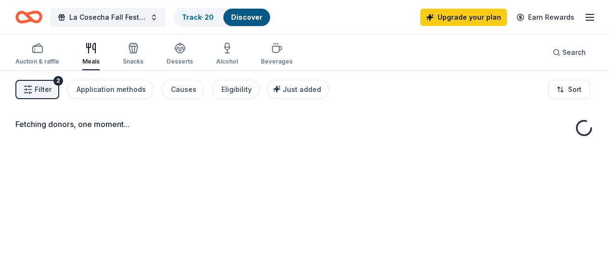 This screenshot has height=269, width=609. What do you see at coordinates (575, 89) in the screenshot?
I see `span: Sort` at bounding box center [575, 89].